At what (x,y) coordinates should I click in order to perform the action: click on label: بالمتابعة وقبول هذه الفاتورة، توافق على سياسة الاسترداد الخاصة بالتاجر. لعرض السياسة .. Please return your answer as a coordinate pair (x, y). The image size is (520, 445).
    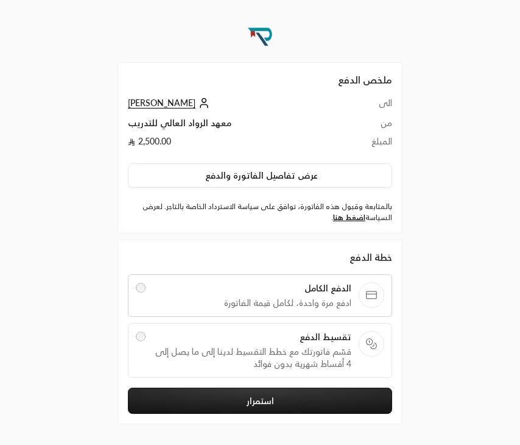
    Looking at the image, I should click on (260, 212).